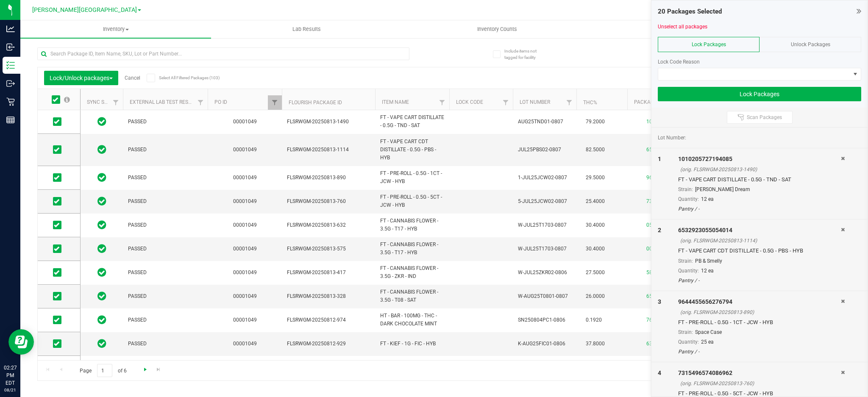 This screenshot has height=397, width=868. I want to click on span: FLSRWGM-20250813-417, so click(329, 273).